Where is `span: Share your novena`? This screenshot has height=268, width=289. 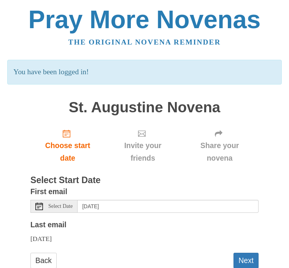 span: Share your novena is located at coordinates (220, 152).